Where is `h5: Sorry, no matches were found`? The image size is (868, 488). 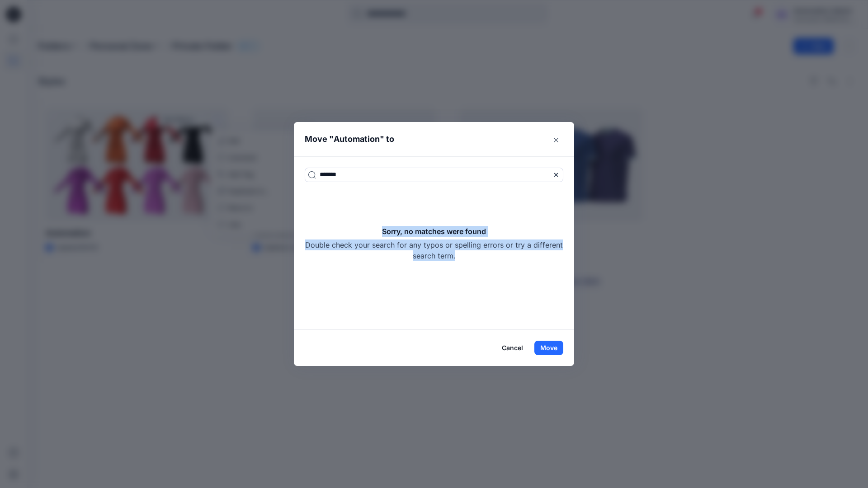
h5: Sorry, no matches were found is located at coordinates (434, 231).